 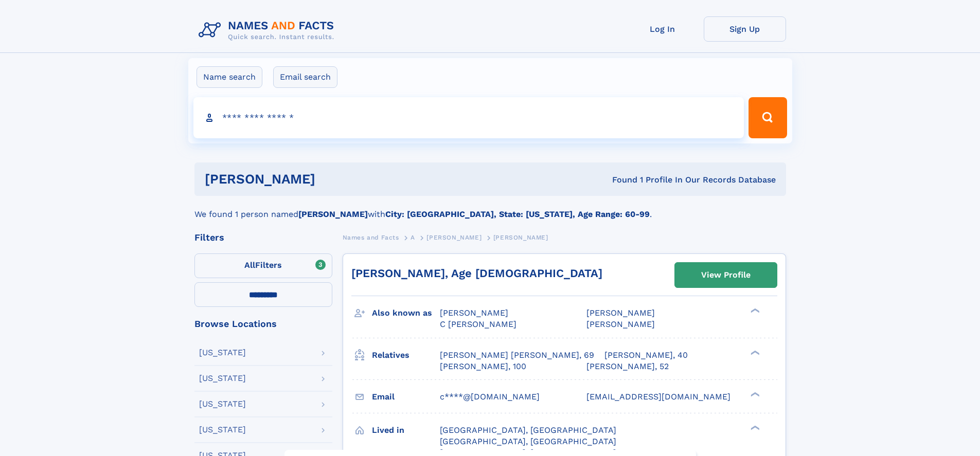 I want to click on h3: Also known as, so click(x=406, y=313).